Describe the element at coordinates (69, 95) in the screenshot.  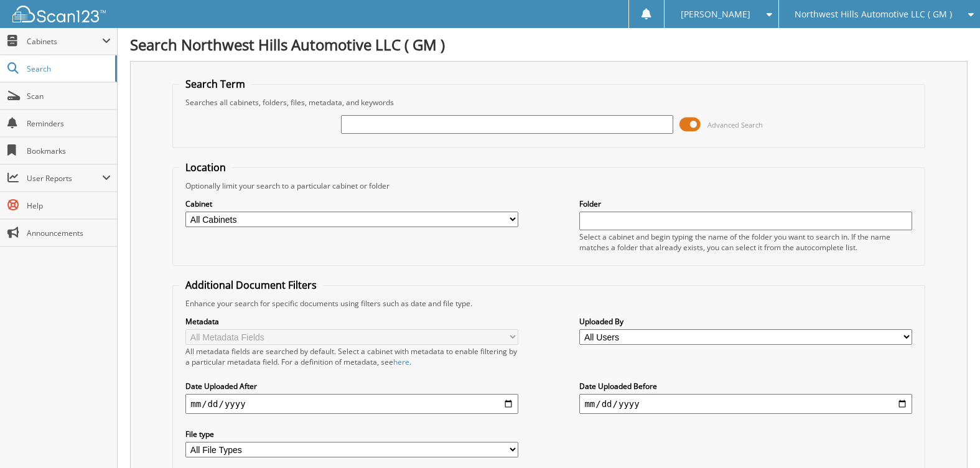
I see `span: Scan` at that location.